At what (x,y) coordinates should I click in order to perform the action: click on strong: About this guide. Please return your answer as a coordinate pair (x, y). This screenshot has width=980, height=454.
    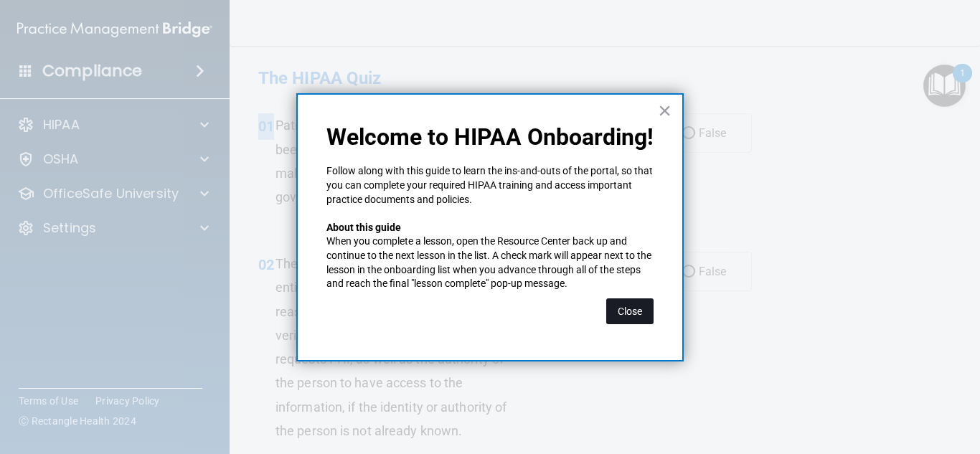
    Looking at the image, I should click on (363, 228).